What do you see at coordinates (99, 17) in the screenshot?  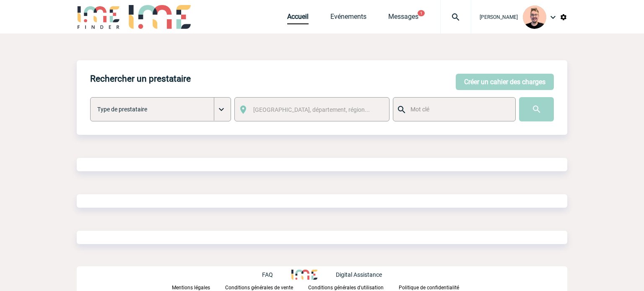 I see `img: IME-Finder` at bounding box center [99, 17].